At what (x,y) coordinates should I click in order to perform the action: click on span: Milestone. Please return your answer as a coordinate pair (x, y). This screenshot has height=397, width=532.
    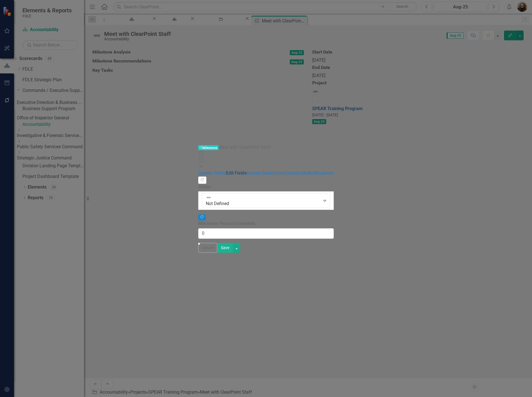
    Looking at the image, I should click on (208, 148).